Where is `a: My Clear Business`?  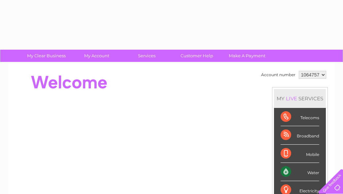 a: My Clear Business is located at coordinates (46, 55).